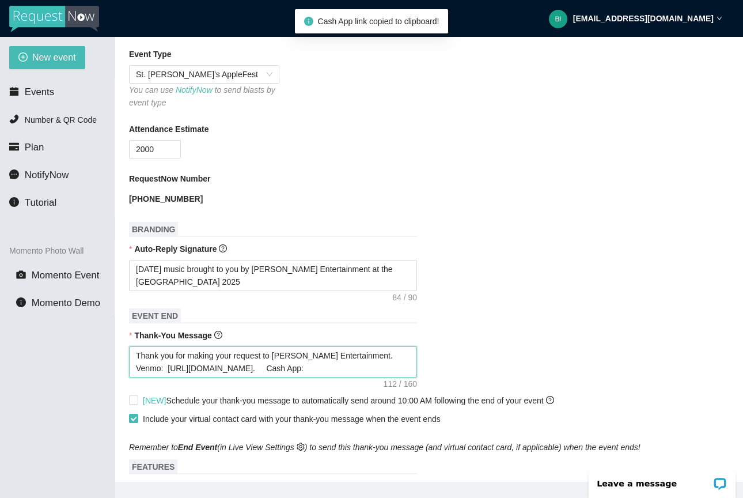 Image resolution: width=743 pixels, height=498 pixels. What do you see at coordinates (139, 22) in the screenshot?
I see `button: Open LiveChat chat widget` at bounding box center [139, 22].